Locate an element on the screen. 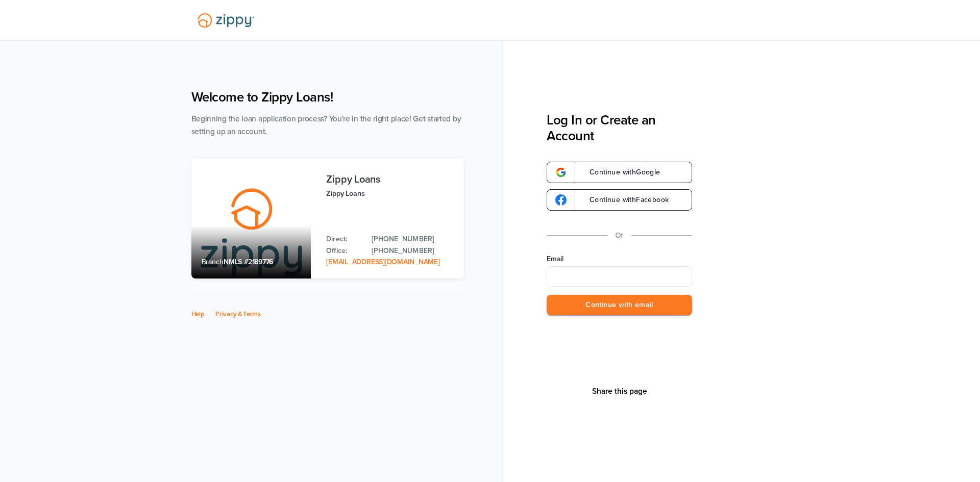 Image resolution: width=980 pixels, height=482 pixels. a: Email Address: zippyguide@zippymh.com is located at coordinates (383, 262).